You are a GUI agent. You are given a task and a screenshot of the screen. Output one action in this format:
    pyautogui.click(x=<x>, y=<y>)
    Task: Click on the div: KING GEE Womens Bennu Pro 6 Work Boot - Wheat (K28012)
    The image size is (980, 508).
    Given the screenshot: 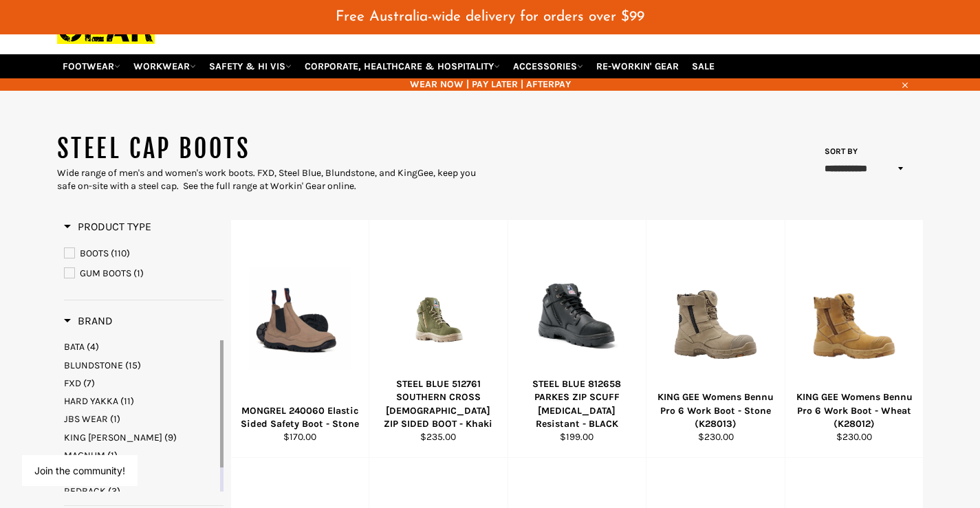 What is the action you would take?
    pyautogui.click(x=854, y=411)
    